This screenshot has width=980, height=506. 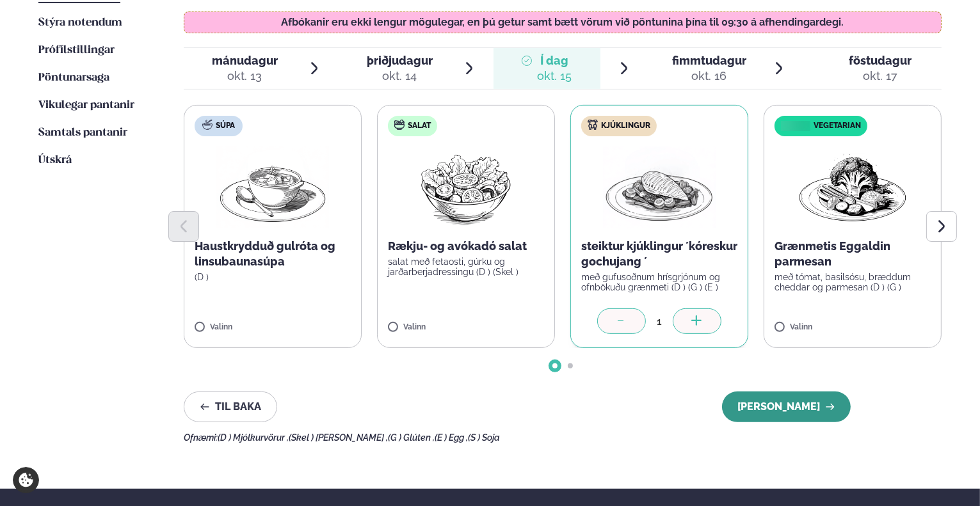 What do you see at coordinates (230, 407) in the screenshot?
I see `button: Til baka` at bounding box center [230, 407].